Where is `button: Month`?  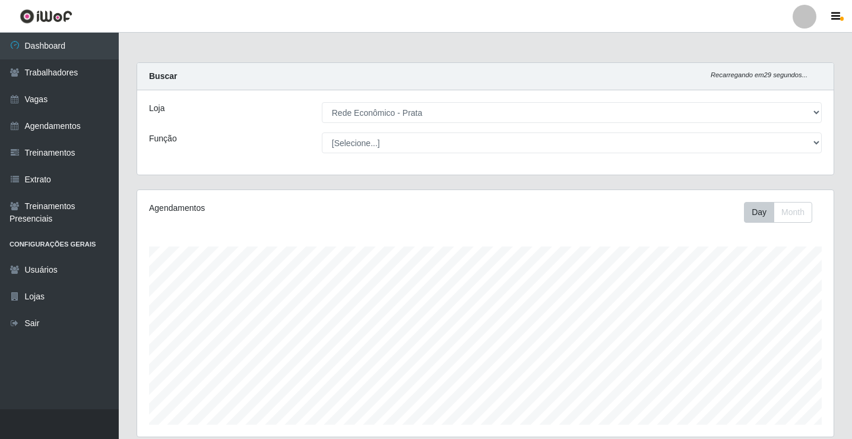
button: Month is located at coordinates (793, 212).